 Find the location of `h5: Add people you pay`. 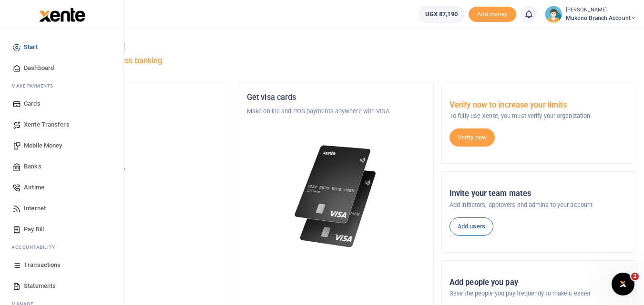

h5: Add people you pay is located at coordinates (539, 283).